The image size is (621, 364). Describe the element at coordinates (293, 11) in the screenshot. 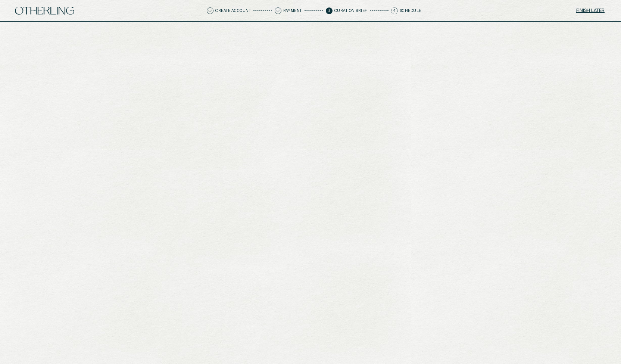

I see `p: Payment` at that location.